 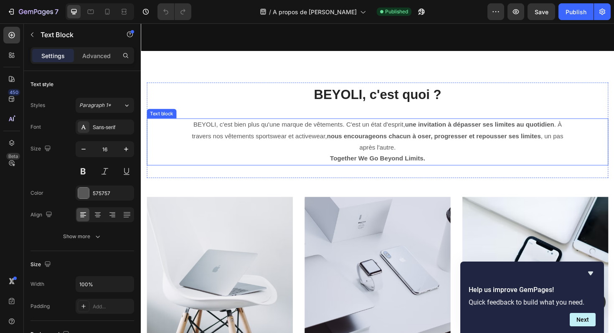 What do you see at coordinates (542, 12) in the screenshot?
I see `button: Save` at bounding box center [542, 12].